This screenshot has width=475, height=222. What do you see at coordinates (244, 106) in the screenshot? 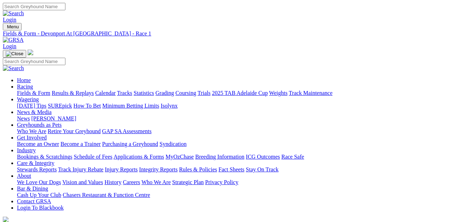
I see `div: Wagering` at bounding box center [244, 106].